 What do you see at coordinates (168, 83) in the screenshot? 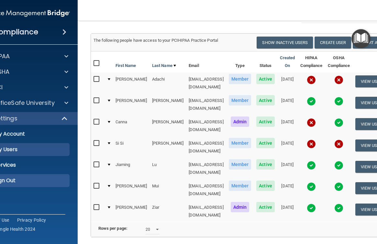
I see `td: Adachi` at bounding box center [168, 83].